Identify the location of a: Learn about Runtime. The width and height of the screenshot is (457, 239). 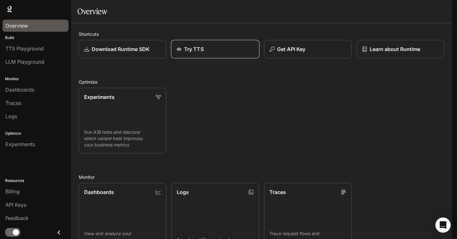
(400, 49).